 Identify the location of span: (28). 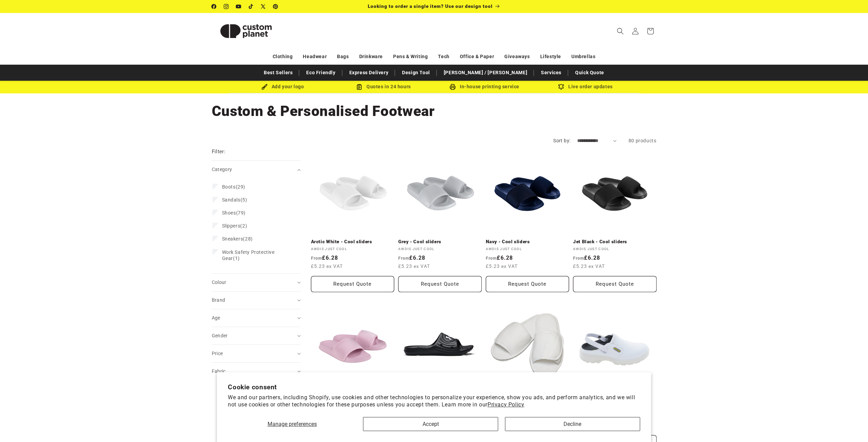
(237, 238).